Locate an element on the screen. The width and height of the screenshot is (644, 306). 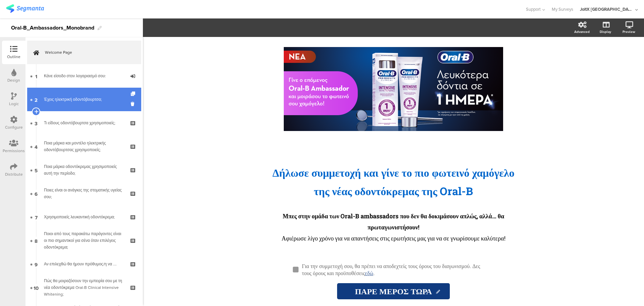
span: Welcome Page is located at coordinates (88, 53).